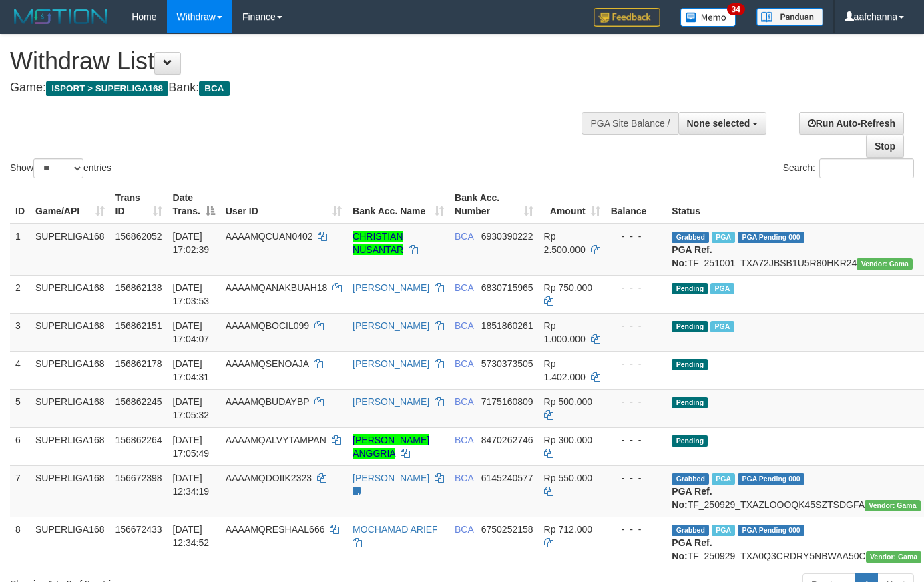  I want to click on span: AAAAMQSENOAJA, so click(267, 364).